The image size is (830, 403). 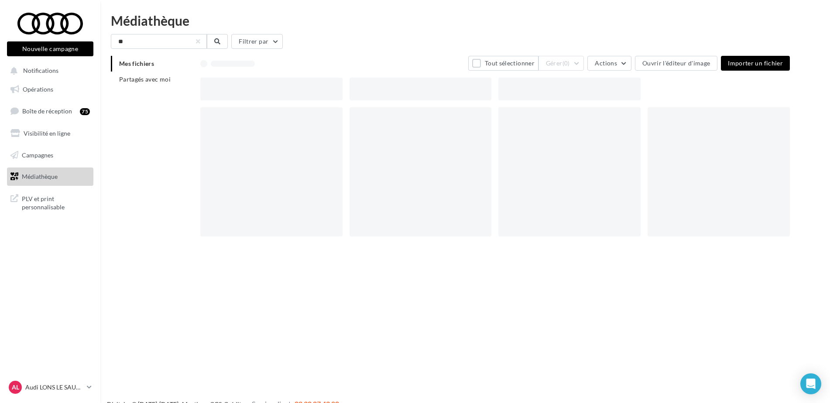 What do you see at coordinates (15, 388) in the screenshot?
I see `span: AL` at bounding box center [15, 388].